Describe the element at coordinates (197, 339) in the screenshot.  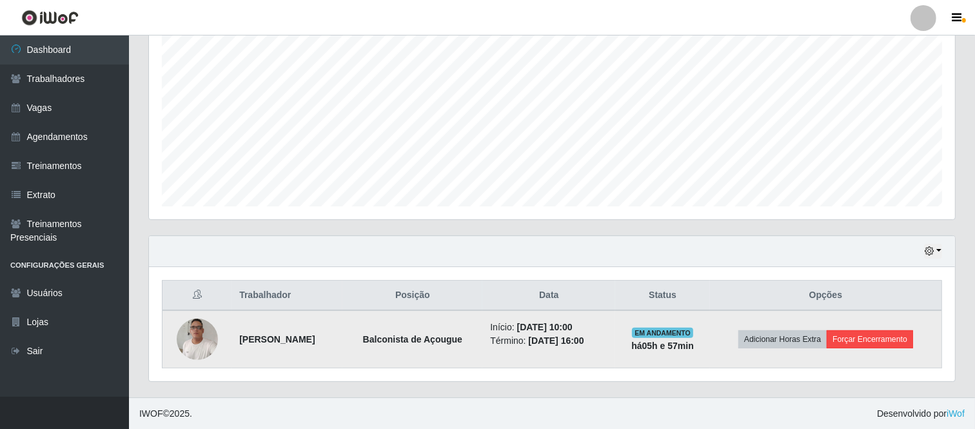
I see `img: 1709307766746.jpeg` at that location.